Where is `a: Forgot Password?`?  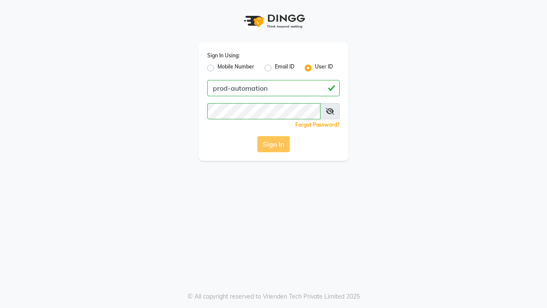
a: Forgot Password? is located at coordinates (317, 124).